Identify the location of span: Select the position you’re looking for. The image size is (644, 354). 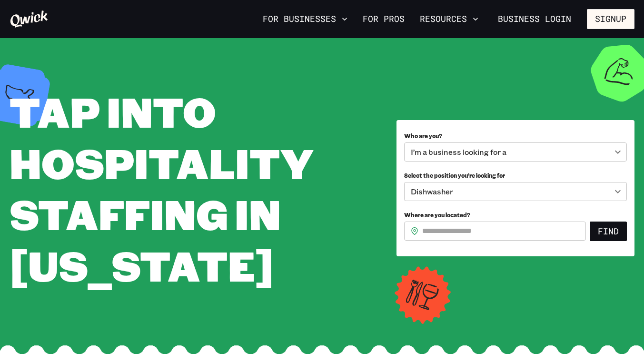
(455, 175).